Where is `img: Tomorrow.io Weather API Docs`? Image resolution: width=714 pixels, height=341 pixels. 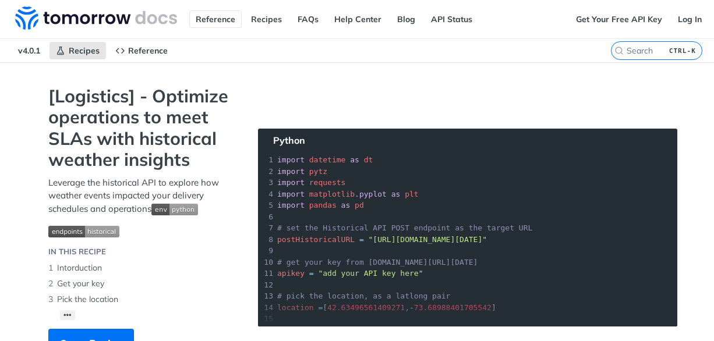
img: Tomorrow.io Weather API Docs is located at coordinates (96, 18).